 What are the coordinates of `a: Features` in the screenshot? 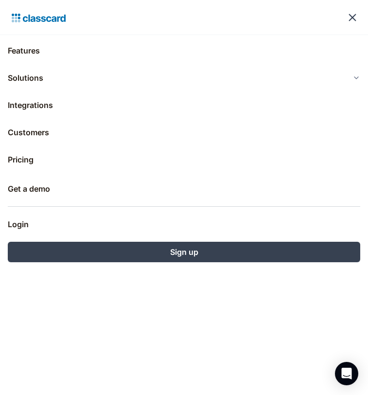 It's located at (184, 51).